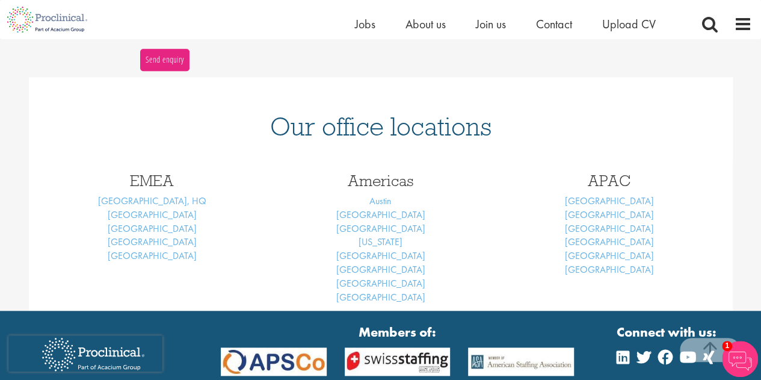 This screenshot has height=380, width=761. Describe the element at coordinates (93, 354) in the screenshot. I see `img: Proclinical Recruitment` at that location.